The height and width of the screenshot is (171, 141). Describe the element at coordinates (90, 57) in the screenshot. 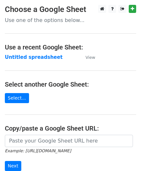

I see `small: View` at that location.